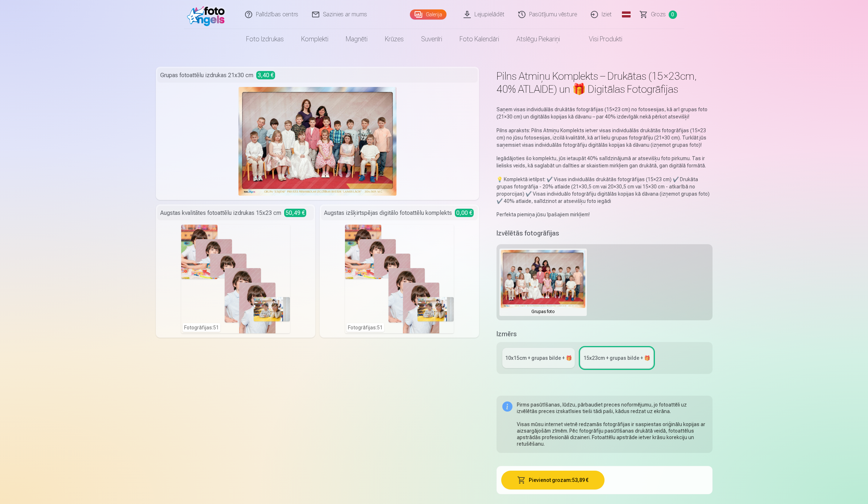 The width and height of the screenshot is (868, 504). What do you see at coordinates (600, 39) in the screenshot?
I see `a: Visi produkti` at bounding box center [600, 39].